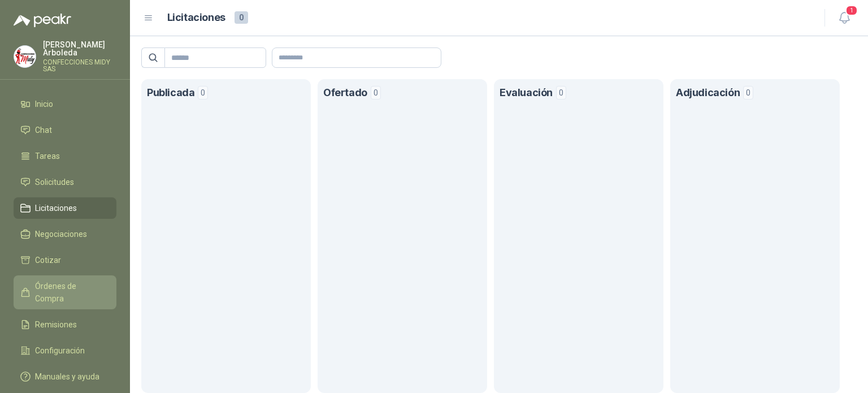 Image resolution: width=868 pixels, height=393 pixels. What do you see at coordinates (65, 130) in the screenshot?
I see `a: Chat` at bounding box center [65, 130].